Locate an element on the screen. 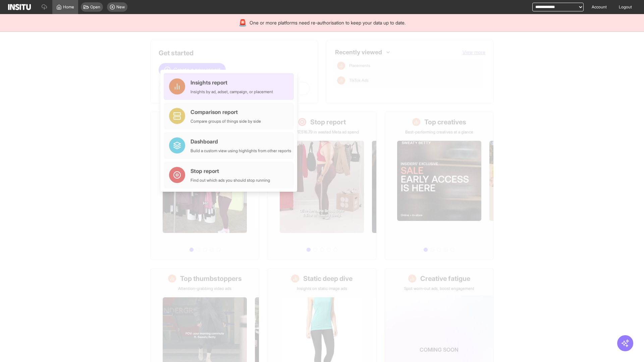 The height and width of the screenshot is (362, 644). span: Open is located at coordinates (95, 7).